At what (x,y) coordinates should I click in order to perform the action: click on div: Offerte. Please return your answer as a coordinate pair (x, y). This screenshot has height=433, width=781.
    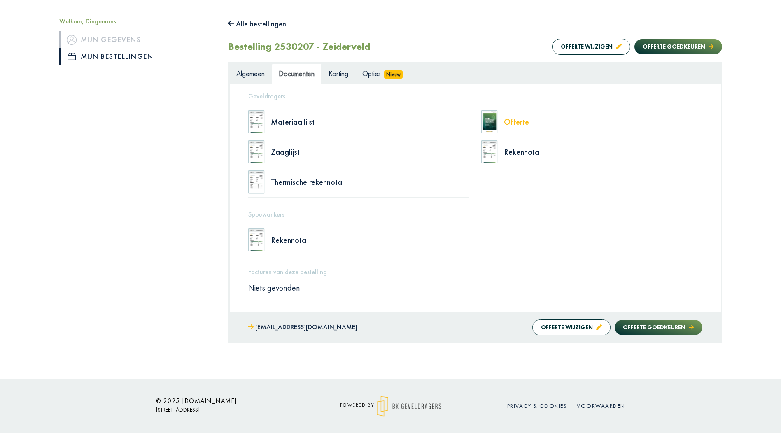
    Looking at the image, I should click on (603, 122).